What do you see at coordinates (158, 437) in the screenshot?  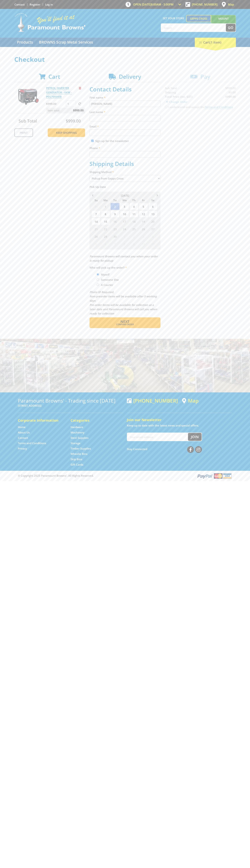 I see `input: Your email address` at bounding box center [158, 437].